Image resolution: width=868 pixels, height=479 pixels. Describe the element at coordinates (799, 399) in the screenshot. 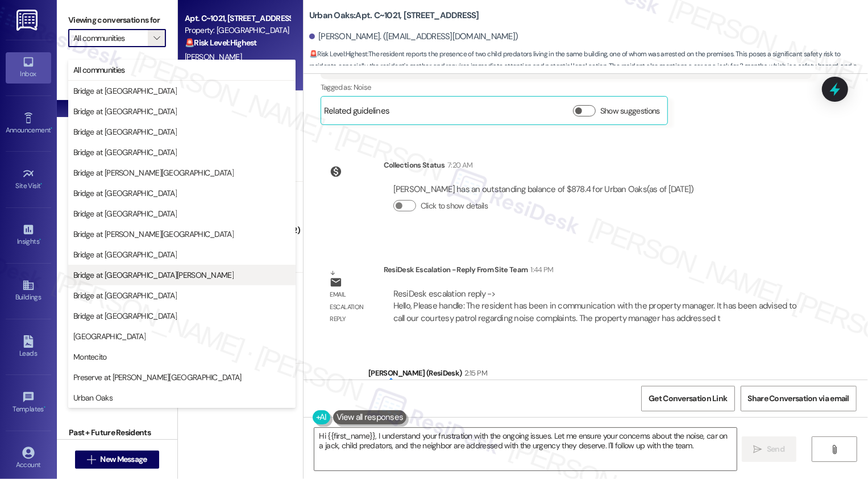

I see `span: Share Conversation via email` at that location.